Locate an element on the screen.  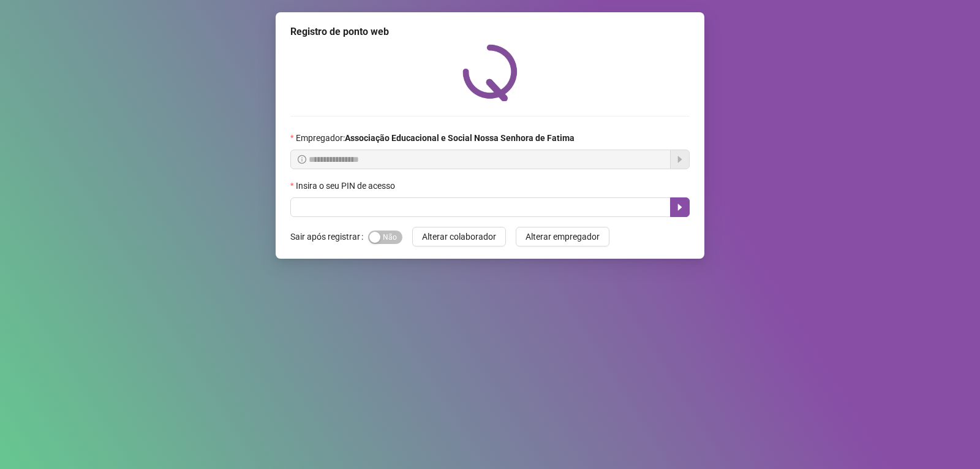
label: Sair após registrar is located at coordinates (329, 236).